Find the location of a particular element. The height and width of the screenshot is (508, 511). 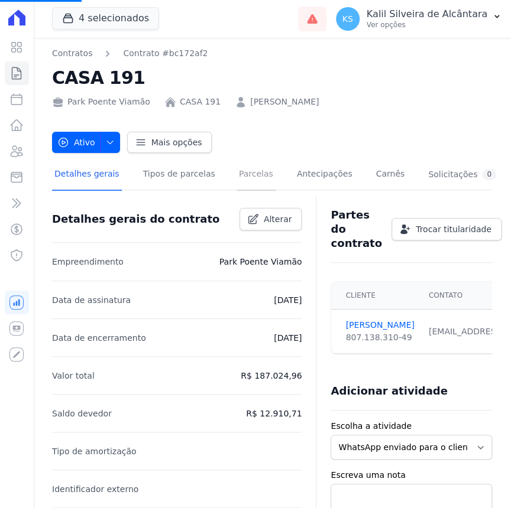

a: Detalhes gerais is located at coordinates (87, 175).